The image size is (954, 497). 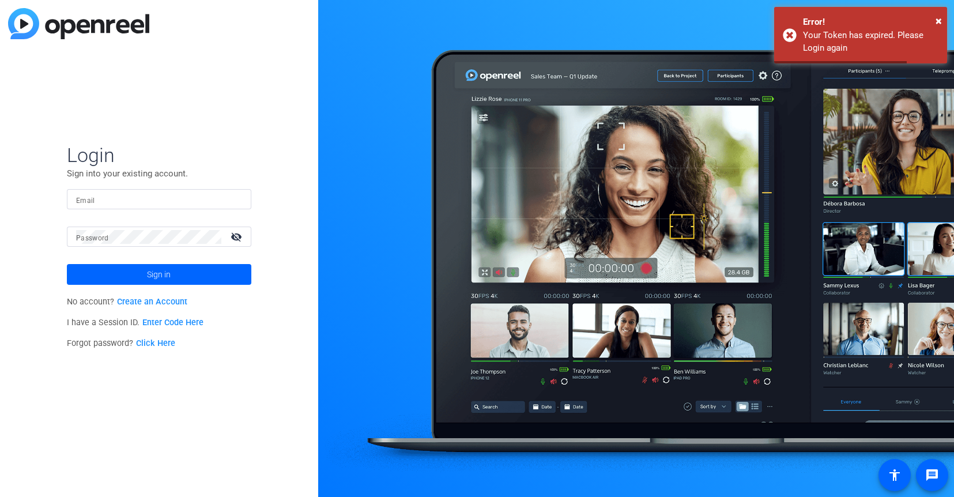 I want to click on span: No account?, so click(x=127, y=301).